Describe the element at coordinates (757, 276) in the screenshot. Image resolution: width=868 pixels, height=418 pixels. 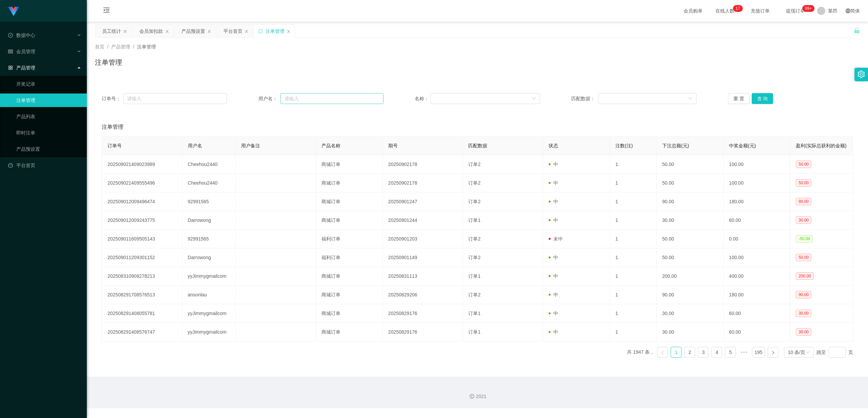
I see `td: 400.00` at that location.